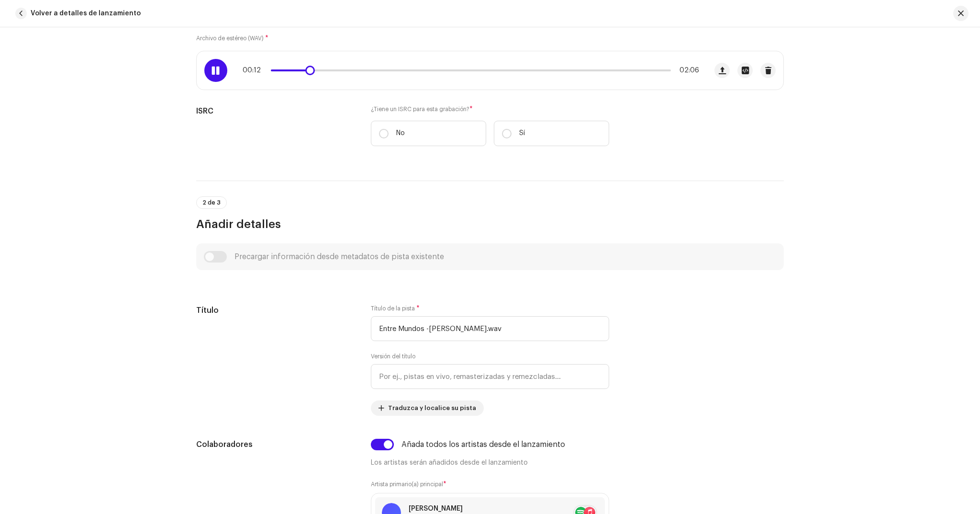  What do you see at coordinates (276, 444) in the screenshot?
I see `h5: Colaboradores` at bounding box center [276, 444].